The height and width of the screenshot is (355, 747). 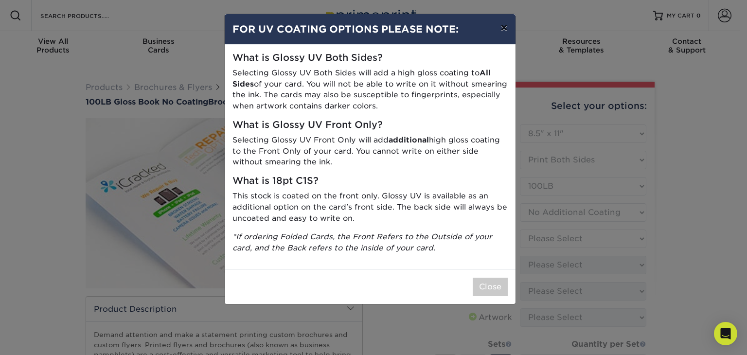 What do you see at coordinates (370, 207) in the screenshot?
I see `p: This stock is coated on the front only. Glossy UV is available as an additional option on the car...` at bounding box center [370, 207].